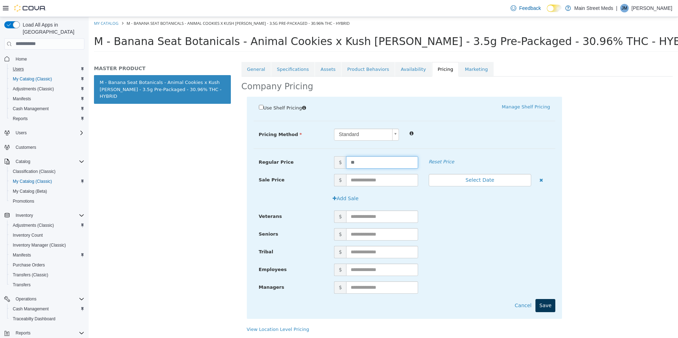 This screenshot has height=338, width=678. What do you see at coordinates (74, 51) in the screenshot?
I see `h5: MASTER PRODUCT` at bounding box center [74, 51].